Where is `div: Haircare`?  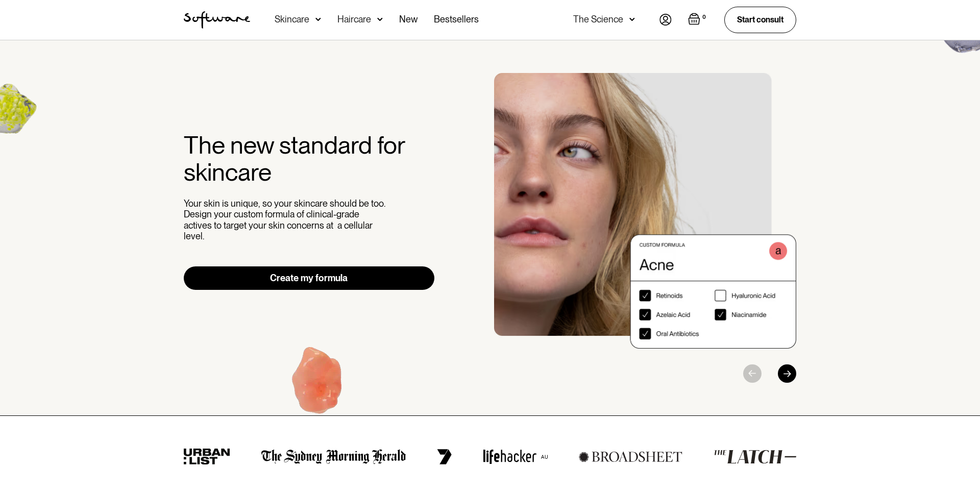
div: Haircare is located at coordinates (354, 19).